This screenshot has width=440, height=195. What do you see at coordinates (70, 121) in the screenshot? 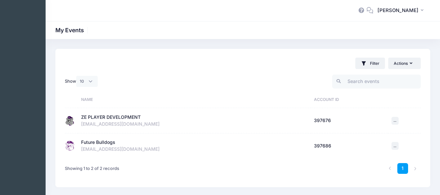
I see `img: ZE PLAYER DEVELOPMENT` at bounding box center [70, 121].